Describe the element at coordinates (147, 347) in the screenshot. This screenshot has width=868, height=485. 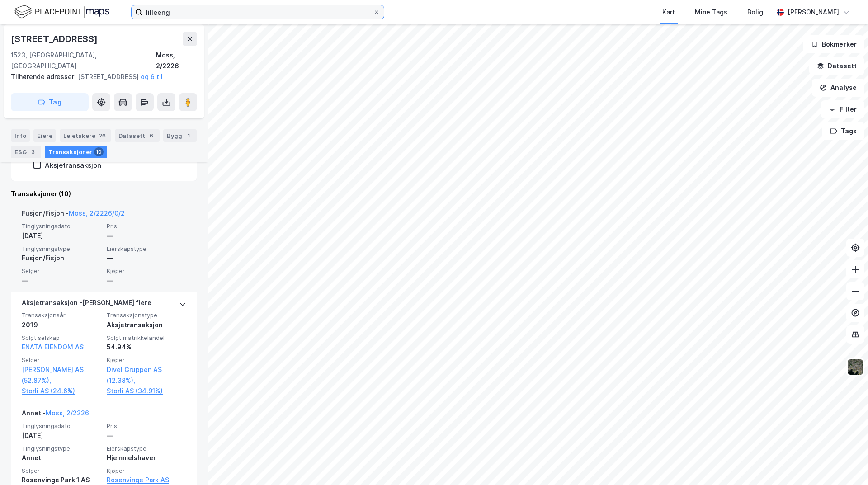
I see `div: 54.94%` at that location.